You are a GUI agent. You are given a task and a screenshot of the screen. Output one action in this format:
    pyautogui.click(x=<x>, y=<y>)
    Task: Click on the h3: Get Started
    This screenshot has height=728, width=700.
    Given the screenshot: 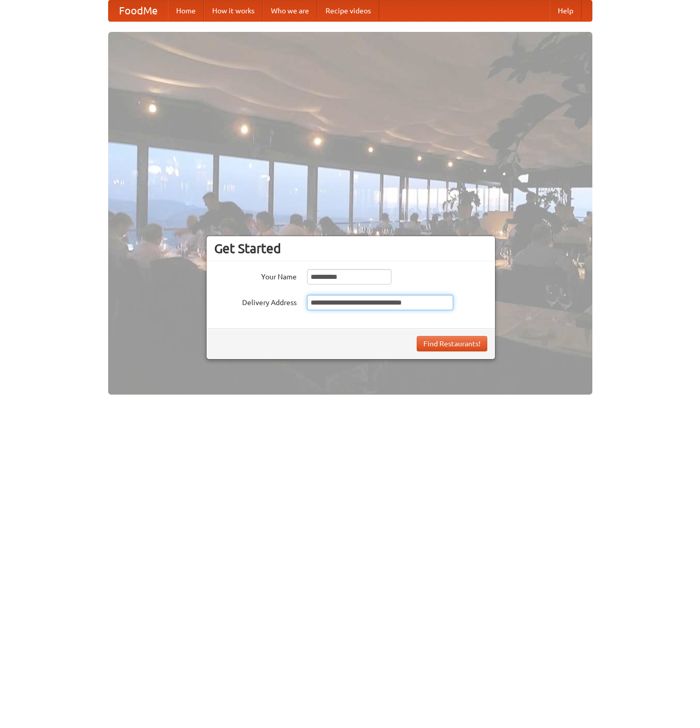 What is the action you would take?
    pyautogui.click(x=350, y=249)
    